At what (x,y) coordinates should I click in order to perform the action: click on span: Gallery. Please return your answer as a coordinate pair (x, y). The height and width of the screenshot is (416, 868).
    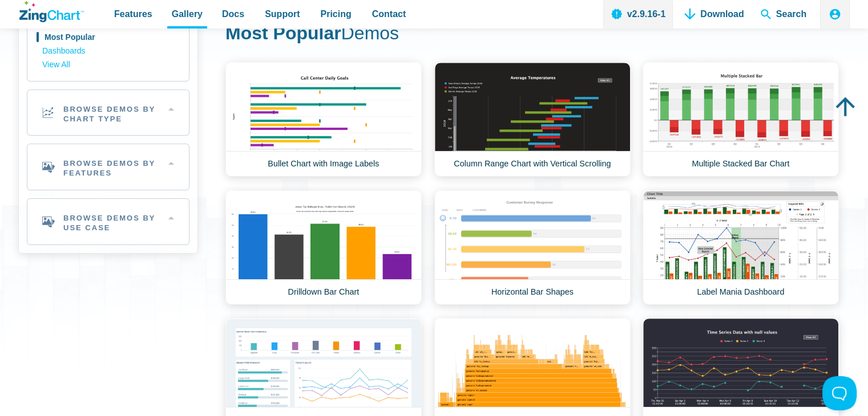
    Looking at the image, I should click on (187, 14).